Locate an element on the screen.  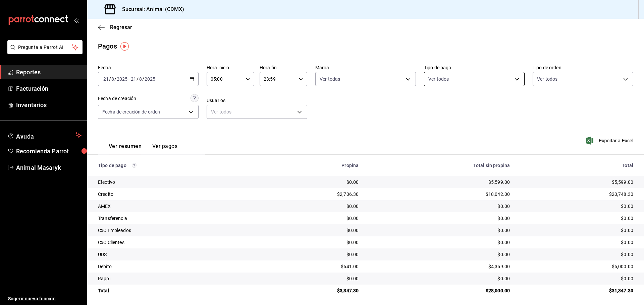
label: Tipo de pago is located at coordinates (474, 67).